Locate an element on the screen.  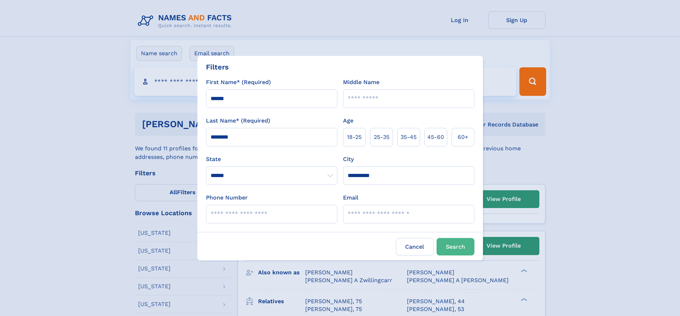
span: 60+ is located at coordinates (463, 137).